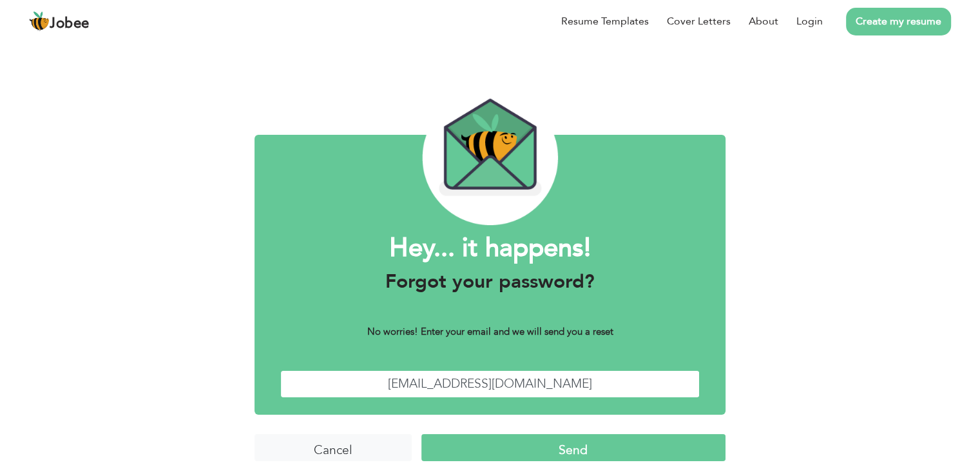 The width and height of the screenshot is (980, 476). What do you see at coordinates (698, 21) in the screenshot?
I see `a: Cover Letters` at bounding box center [698, 21].